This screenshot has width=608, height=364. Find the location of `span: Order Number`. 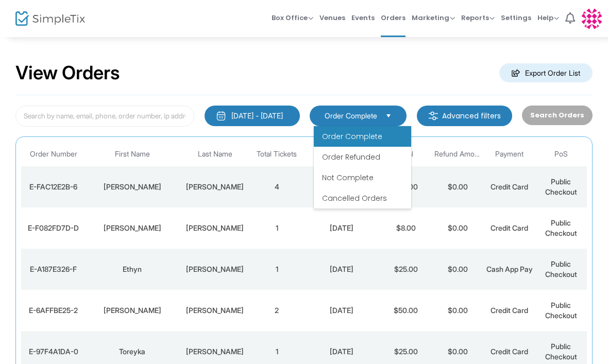

span: Order Number is located at coordinates (54, 154).